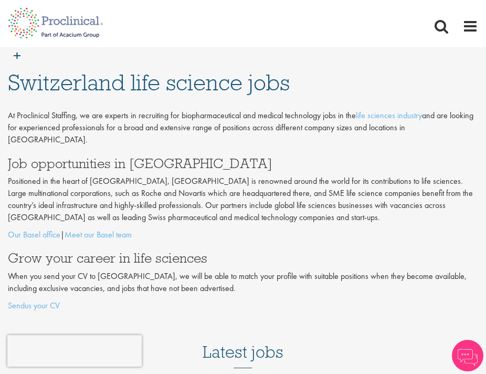 The width and height of the screenshot is (486, 374). Describe the element at coordinates (34, 305) in the screenshot. I see `a: Sendus your CV` at that location.